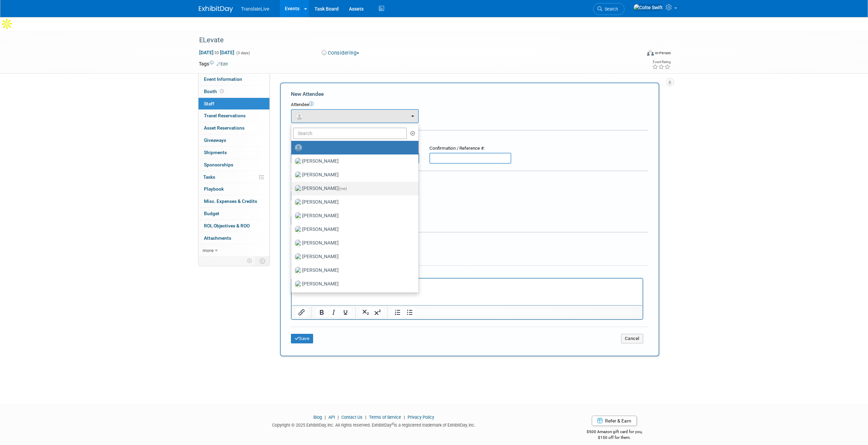 This screenshot has height=445, width=868. I want to click on div: In-Person, so click(662, 53).